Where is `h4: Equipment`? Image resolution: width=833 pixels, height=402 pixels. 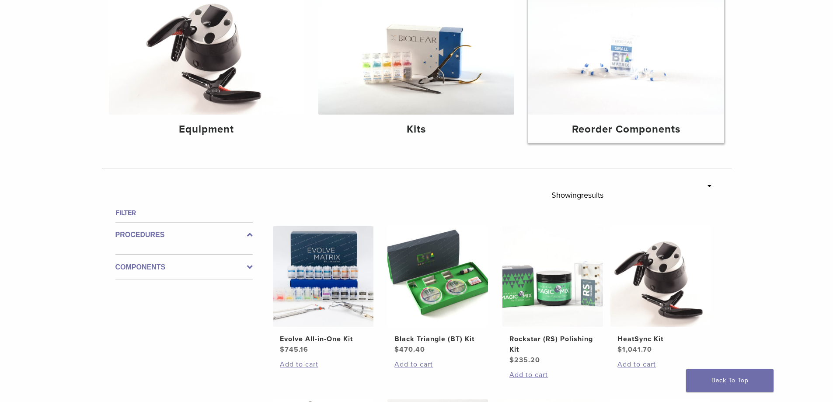
h4: Equipment is located at coordinates (207, 129).